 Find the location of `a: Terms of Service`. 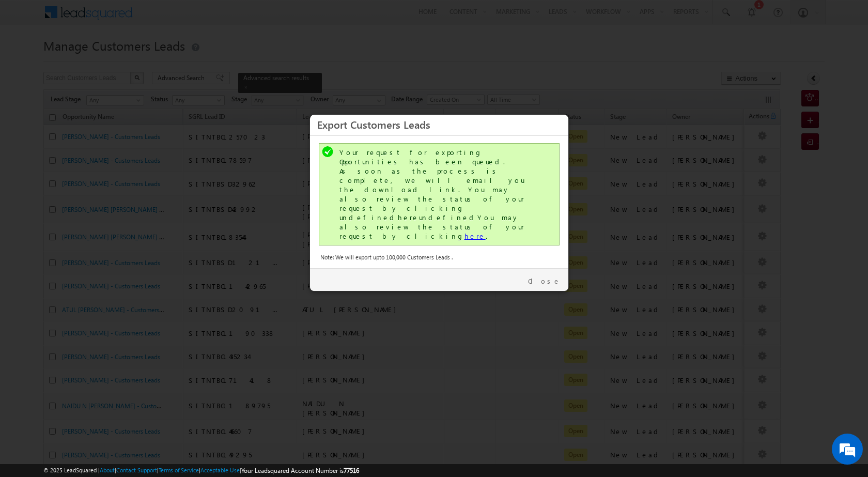

a: Terms of Service is located at coordinates (179, 469).